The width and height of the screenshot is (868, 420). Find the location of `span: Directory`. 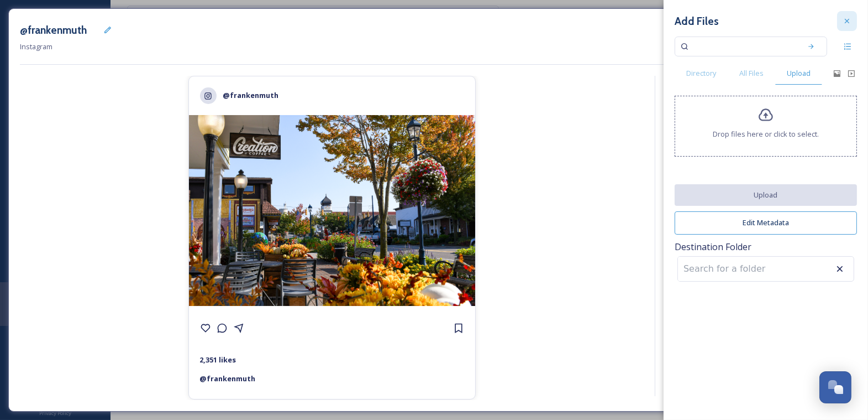

span: Directory is located at coordinates (701, 73).